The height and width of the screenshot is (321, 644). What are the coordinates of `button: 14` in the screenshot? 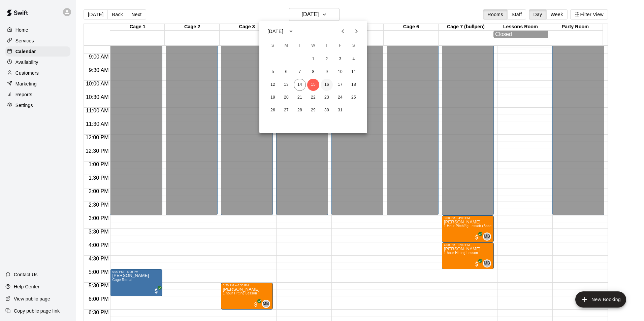 It's located at (300, 85).